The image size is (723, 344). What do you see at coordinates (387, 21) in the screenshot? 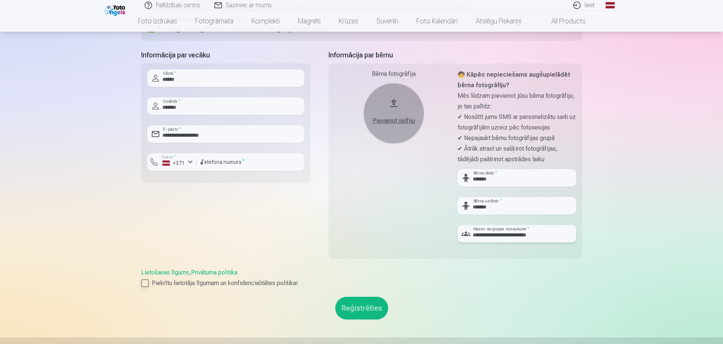
I see `a: Suvenīri` at bounding box center [387, 21].